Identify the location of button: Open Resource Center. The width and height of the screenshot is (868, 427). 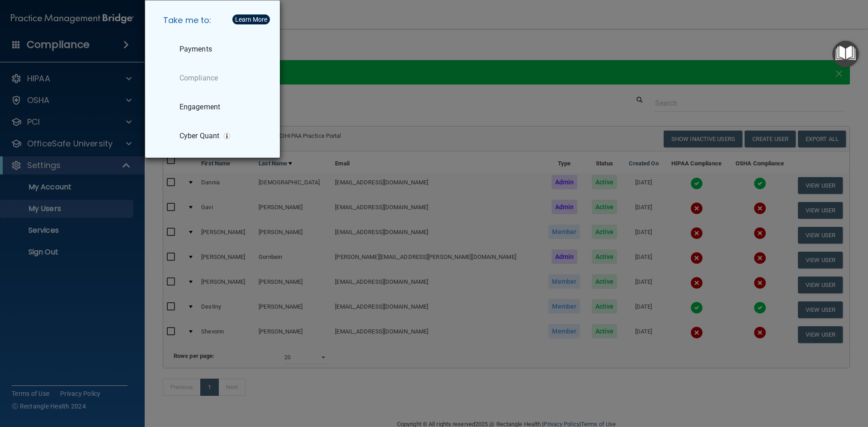
(845, 54).